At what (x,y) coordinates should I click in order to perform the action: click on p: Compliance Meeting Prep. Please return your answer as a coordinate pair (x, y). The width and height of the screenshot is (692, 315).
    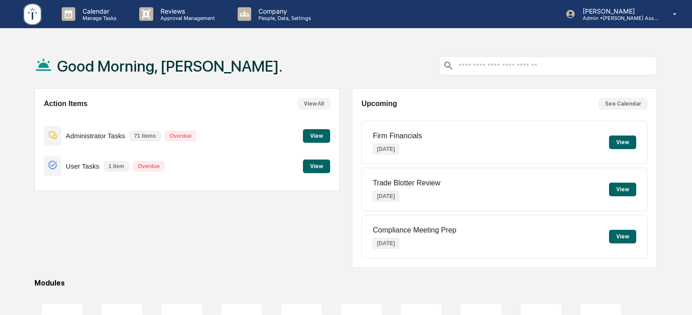
    Looking at the image, I should click on (415, 230).